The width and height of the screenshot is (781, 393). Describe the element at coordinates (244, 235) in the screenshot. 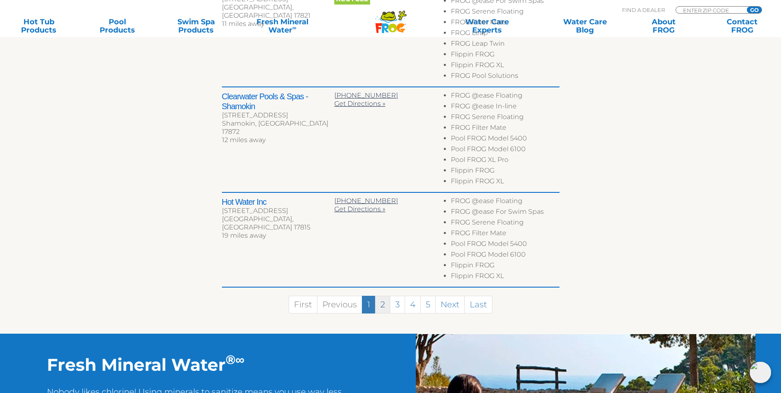

I see `span: 19 miles away` at that location.